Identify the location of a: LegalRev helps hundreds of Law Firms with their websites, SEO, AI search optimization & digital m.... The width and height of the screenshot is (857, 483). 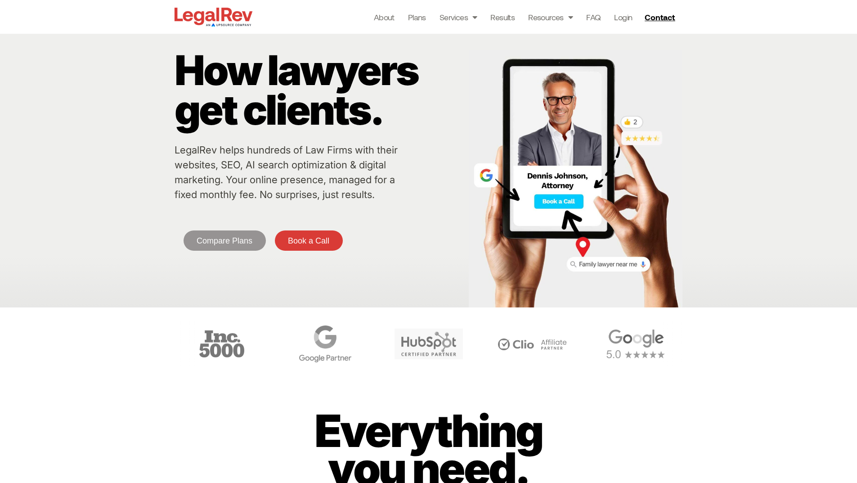
(286, 172).